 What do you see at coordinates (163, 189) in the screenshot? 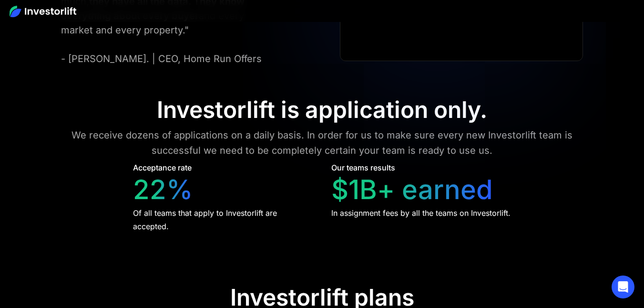
I see `div: 22%` at bounding box center [163, 189].